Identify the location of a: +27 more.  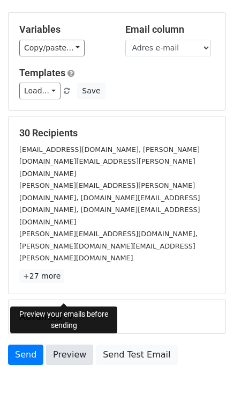
(42, 276).